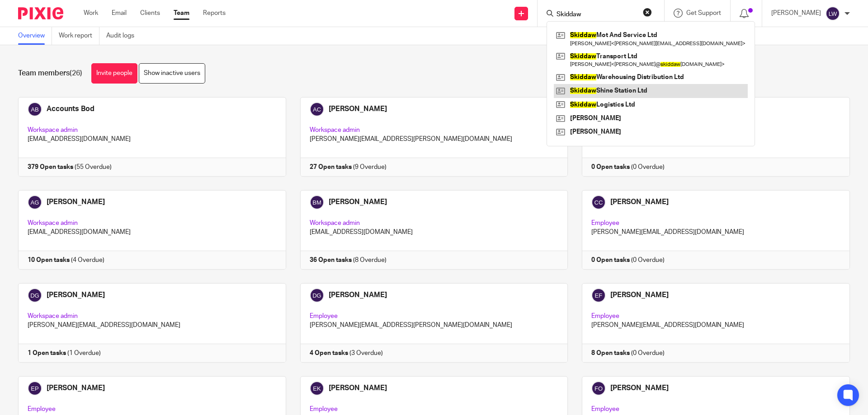 The height and width of the screenshot is (415, 868). What do you see at coordinates (79, 36) in the screenshot?
I see `a: Work report` at bounding box center [79, 36].